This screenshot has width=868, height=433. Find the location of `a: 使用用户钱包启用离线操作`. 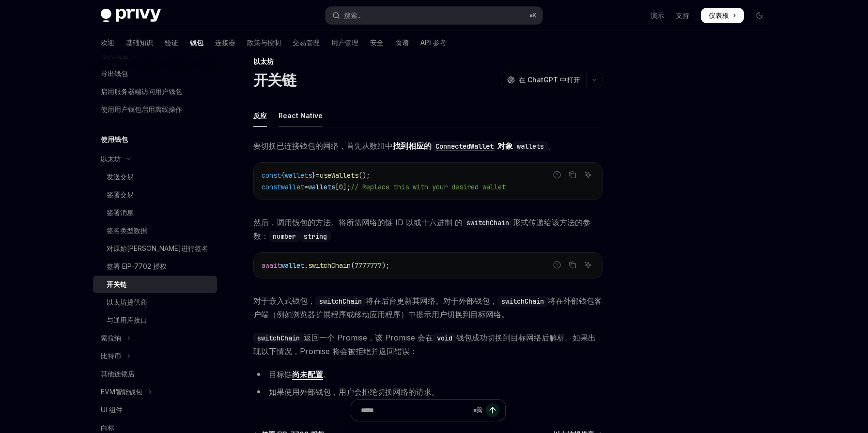

a: 使用用户钱包启用离线操作 is located at coordinates (155, 110).